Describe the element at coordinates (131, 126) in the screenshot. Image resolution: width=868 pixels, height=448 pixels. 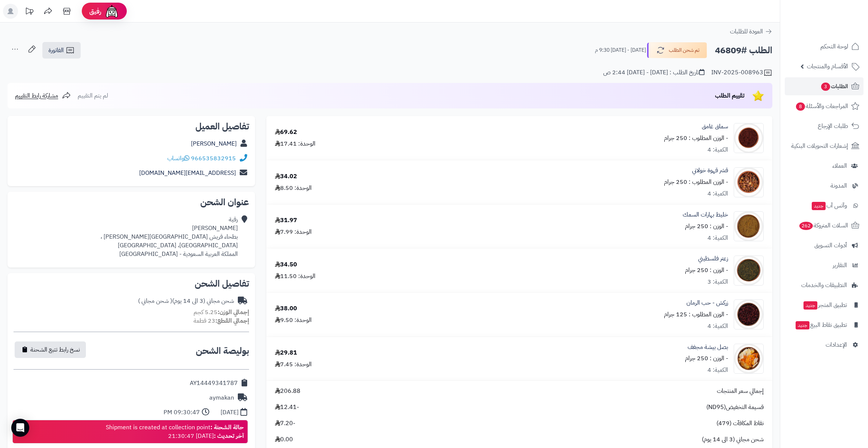
I see `h2: تفاصيل العميل` at that location.